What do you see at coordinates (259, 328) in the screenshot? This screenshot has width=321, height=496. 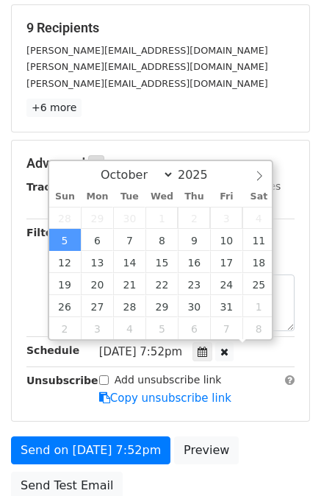 I see `span: November 8, 2025` at bounding box center [259, 328].